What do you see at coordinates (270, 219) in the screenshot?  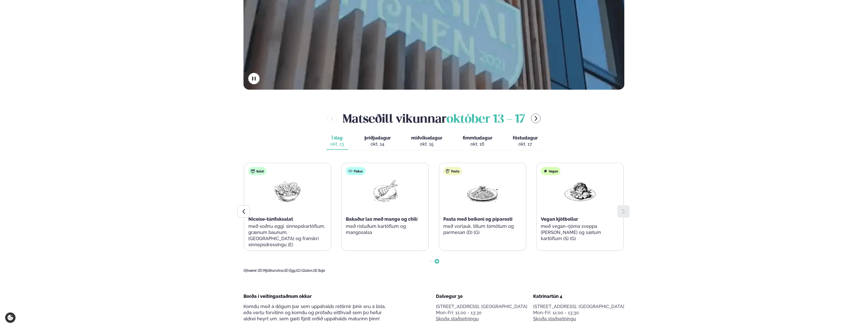 I see `span: Nicoise-túnfisksalat` at bounding box center [270, 219].